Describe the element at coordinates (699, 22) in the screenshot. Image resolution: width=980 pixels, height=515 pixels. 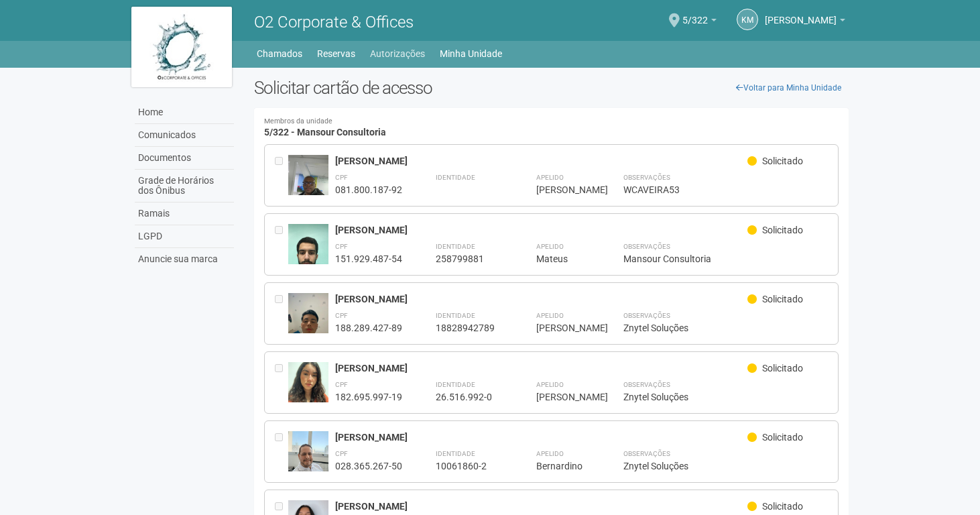
I see `a: 5/322` at that location.